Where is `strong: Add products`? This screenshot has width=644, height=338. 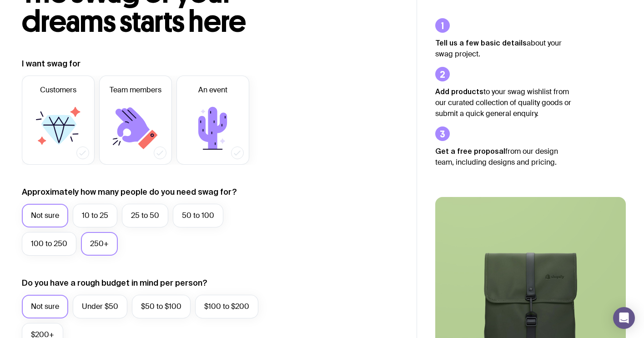
strong: Add products is located at coordinates (460, 92).